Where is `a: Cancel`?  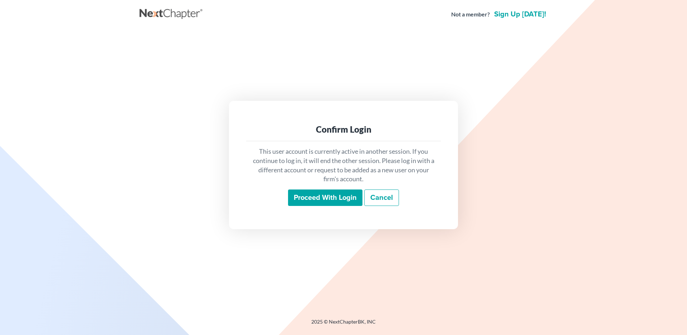
a: Cancel is located at coordinates (382, 198).